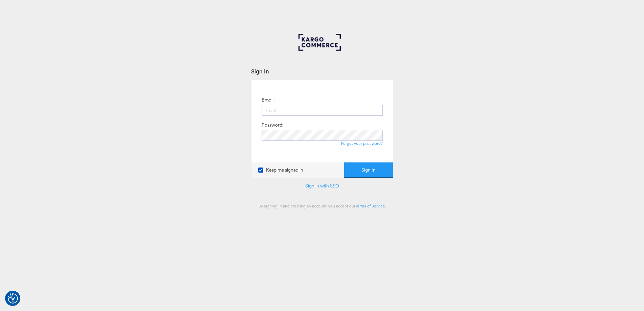 The width and height of the screenshot is (644, 311). Describe the element at coordinates (362, 143) in the screenshot. I see `a: Forgot your password?` at that location.